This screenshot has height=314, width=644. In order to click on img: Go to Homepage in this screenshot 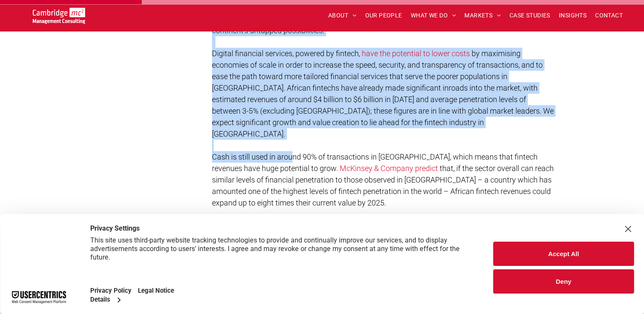, I will do `click(59, 16)`.